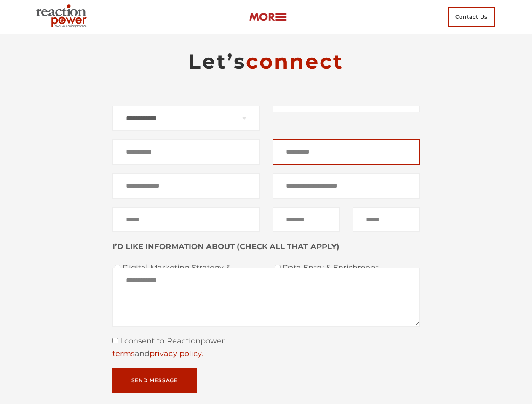 This screenshot has height=404, width=532. What do you see at coordinates (155, 381) in the screenshot?
I see `span: Send Message` at bounding box center [155, 381].